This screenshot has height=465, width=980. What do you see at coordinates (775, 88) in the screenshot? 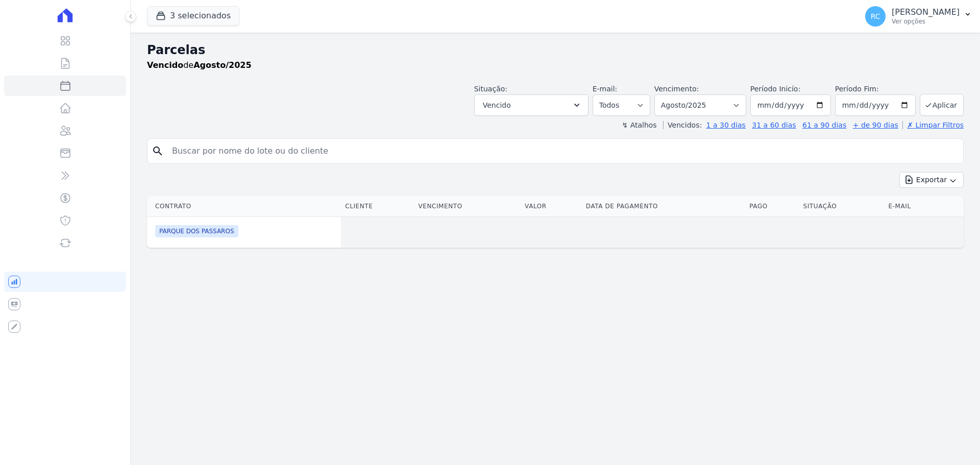
I see `label: Período Inicío:` at bounding box center [775, 88].